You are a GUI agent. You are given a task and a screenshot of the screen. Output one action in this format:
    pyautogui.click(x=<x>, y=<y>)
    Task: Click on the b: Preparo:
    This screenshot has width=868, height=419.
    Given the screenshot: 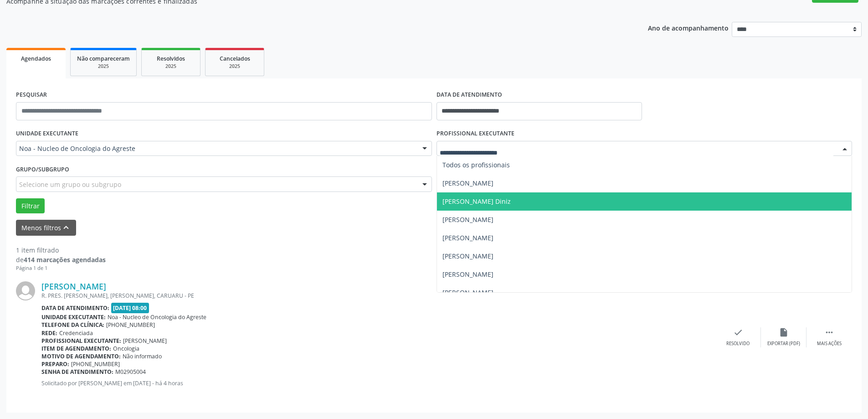 What is the action you would take?
    pyautogui.click(x=55, y=363)
    